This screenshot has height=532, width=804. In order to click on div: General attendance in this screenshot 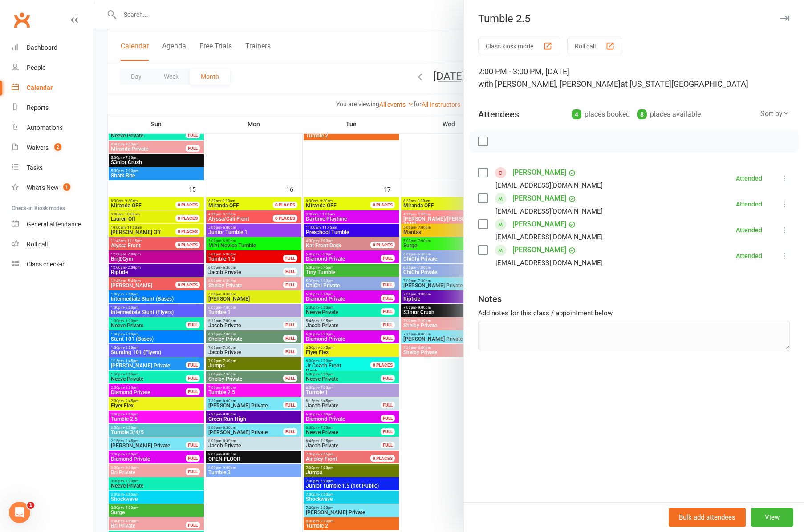, I will do `click(54, 224)`.